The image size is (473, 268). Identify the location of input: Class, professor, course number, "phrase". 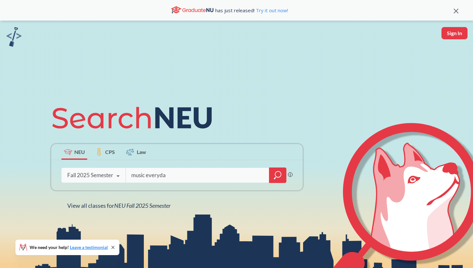
(198, 175).